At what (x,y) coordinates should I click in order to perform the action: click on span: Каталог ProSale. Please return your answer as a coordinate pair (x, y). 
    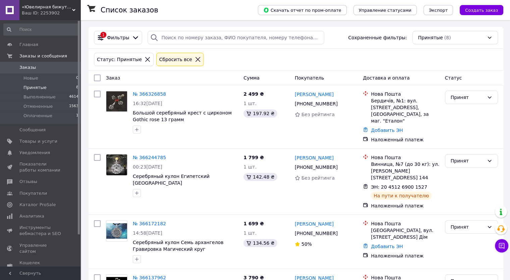
    Looking at the image, I should click on (38, 204).